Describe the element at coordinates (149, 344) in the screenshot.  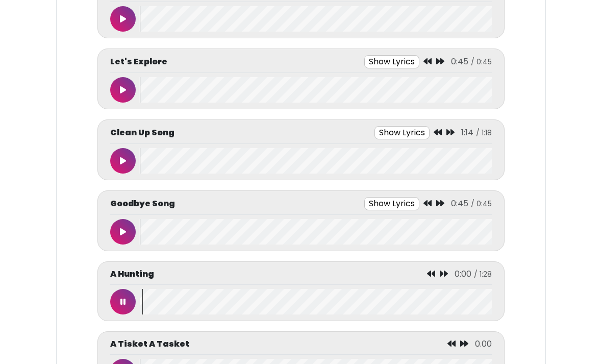
I see `p: A Tisket A Tasket` at that location.